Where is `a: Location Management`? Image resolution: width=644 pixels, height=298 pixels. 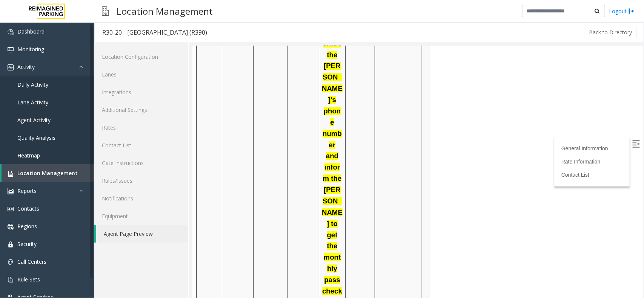
a: Location Management is located at coordinates (48, 173).